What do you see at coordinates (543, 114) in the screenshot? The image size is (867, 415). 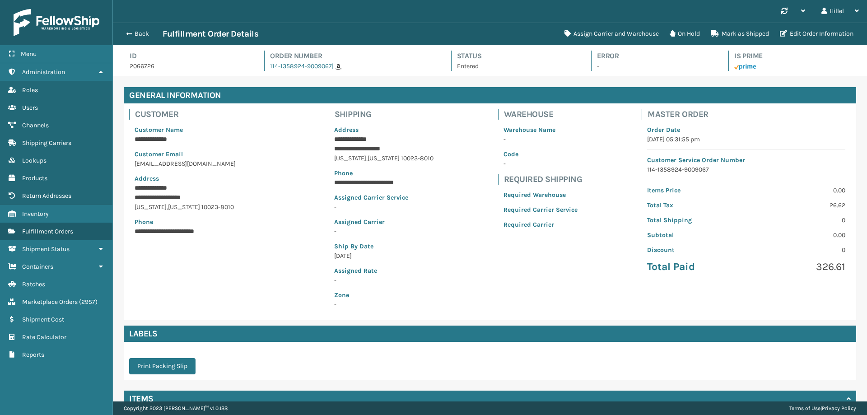 I see `h4: Warehouse` at bounding box center [543, 114].